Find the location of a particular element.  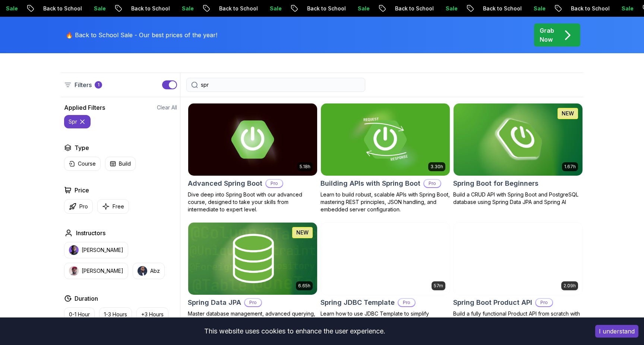

p: spr is located at coordinates (73, 122).